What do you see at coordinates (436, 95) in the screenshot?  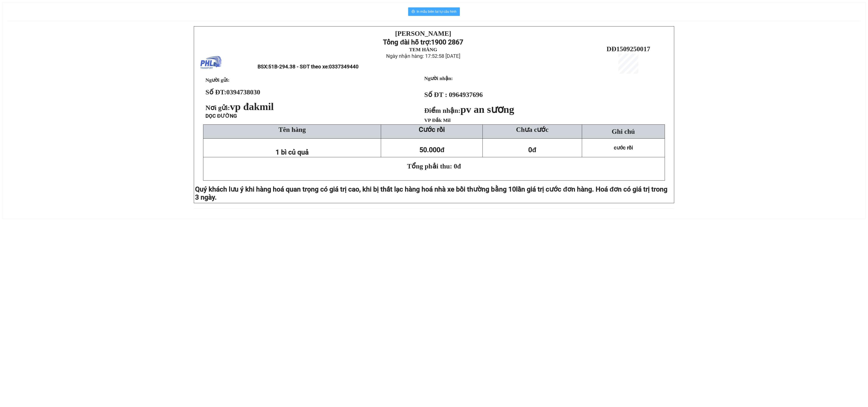 I see `strong: Số ĐT :` at bounding box center [436, 95].